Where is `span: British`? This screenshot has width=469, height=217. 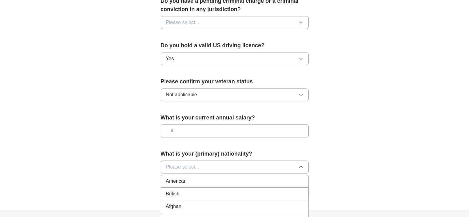
span: British is located at coordinates (173, 194).